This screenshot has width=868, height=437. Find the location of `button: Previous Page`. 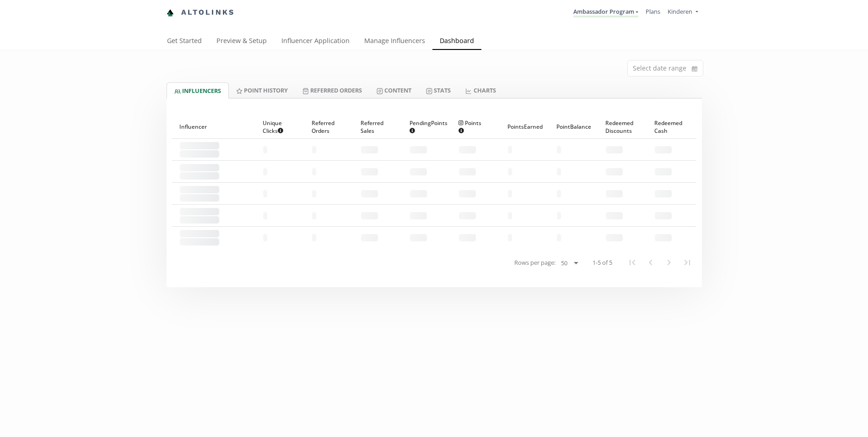

button: Previous Page is located at coordinates (650, 262).